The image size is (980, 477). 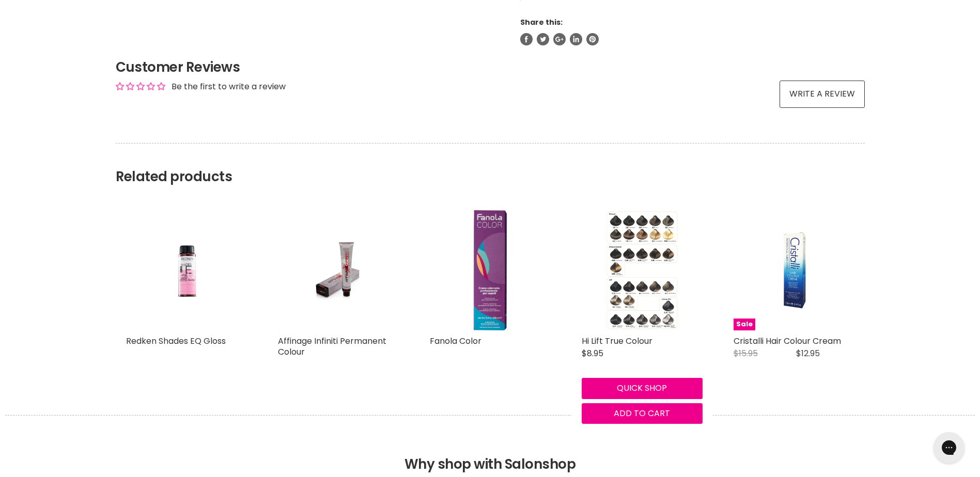 What do you see at coordinates (808, 353) in the screenshot?
I see `span: $12.95` at bounding box center [808, 353].